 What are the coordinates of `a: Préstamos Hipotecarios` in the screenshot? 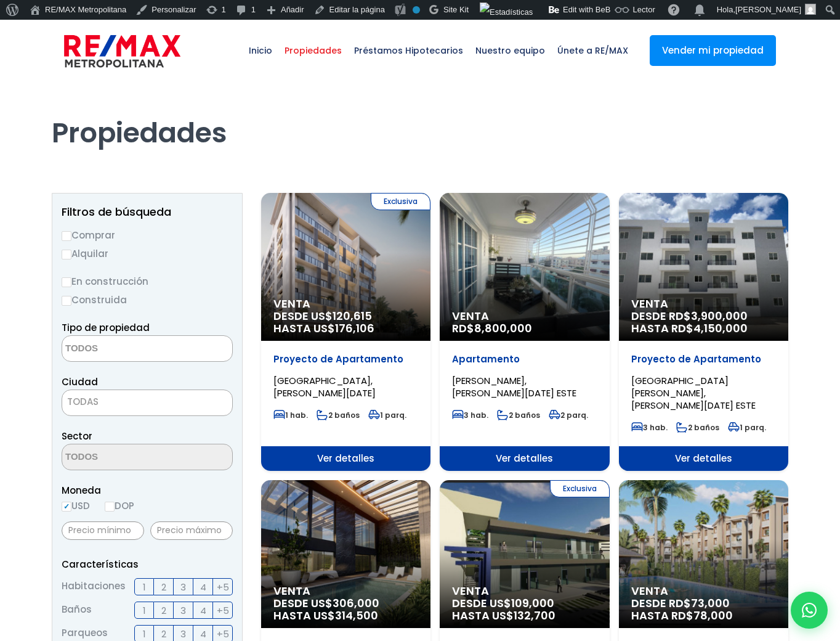 It's located at (408, 51).